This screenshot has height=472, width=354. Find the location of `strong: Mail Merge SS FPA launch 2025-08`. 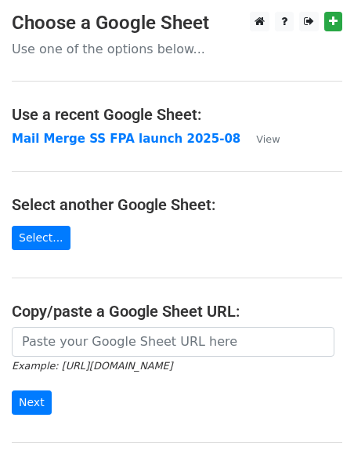

strong: Mail Merge SS FPA launch 2025-08 is located at coordinates (126, 139).